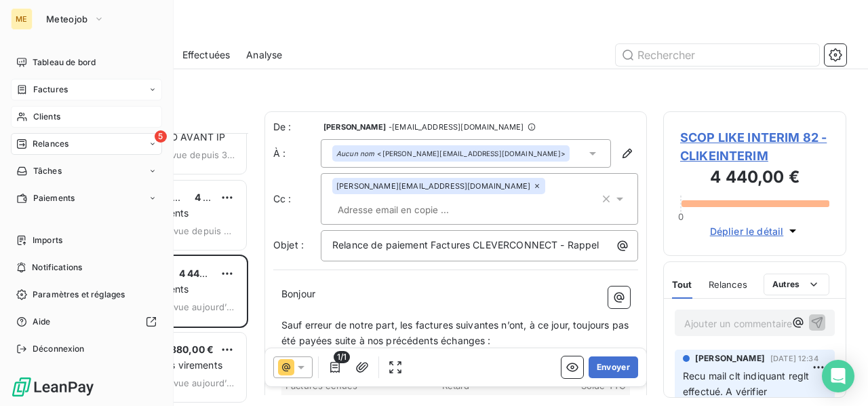 Image resolution: width=868 pixels, height=406 pixels. What do you see at coordinates (683, 284) in the screenshot?
I see `span: Tout` at bounding box center [683, 284].